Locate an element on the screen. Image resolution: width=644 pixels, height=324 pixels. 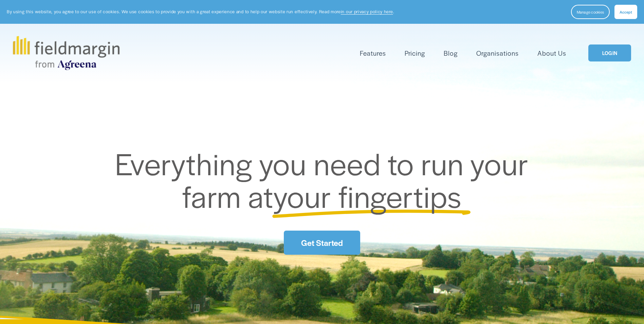
a: Blog is located at coordinates (451, 53).